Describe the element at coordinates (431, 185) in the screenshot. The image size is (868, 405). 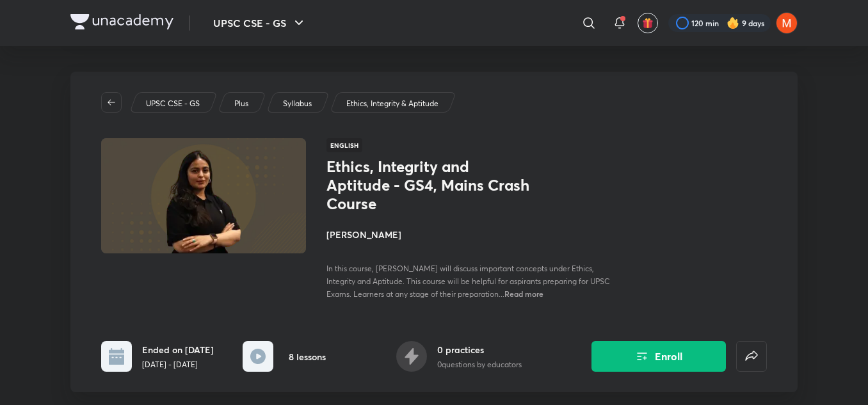
I see `h1: Ethics, Integrity and Aptitude - GS4, Mains Crash Course` at that location.